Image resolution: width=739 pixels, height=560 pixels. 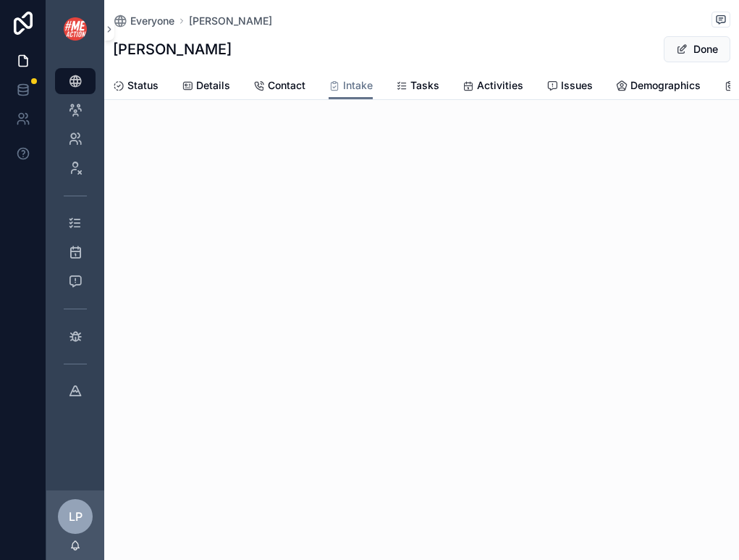 I want to click on a: Activities, so click(x=493, y=87).